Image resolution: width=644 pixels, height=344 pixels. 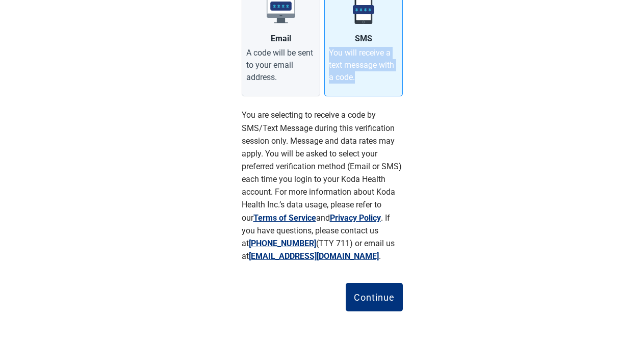 I want to click on div: A code will be sent to your email address., so click(x=281, y=65).